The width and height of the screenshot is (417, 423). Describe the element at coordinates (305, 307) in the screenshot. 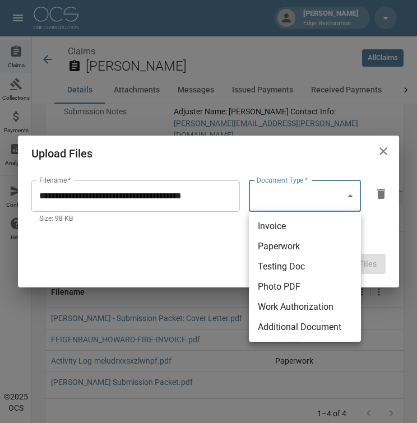

I see `li: Work Authorization` at that location.